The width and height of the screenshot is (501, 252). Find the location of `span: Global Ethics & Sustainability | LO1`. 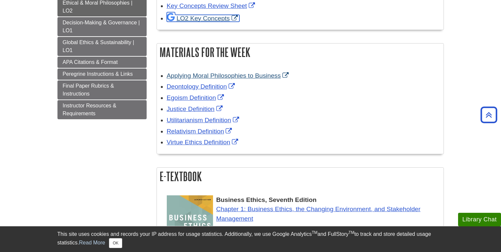

span: Global Ethics & Sustainability | LO1 is located at coordinates (98, 46).